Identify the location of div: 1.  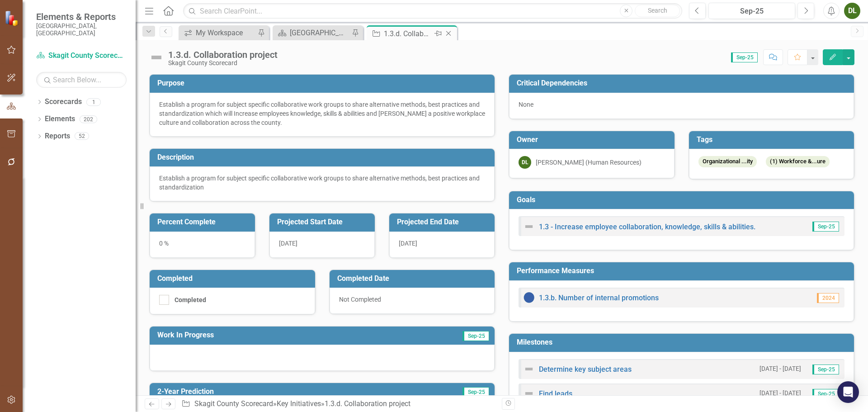
(94, 102).